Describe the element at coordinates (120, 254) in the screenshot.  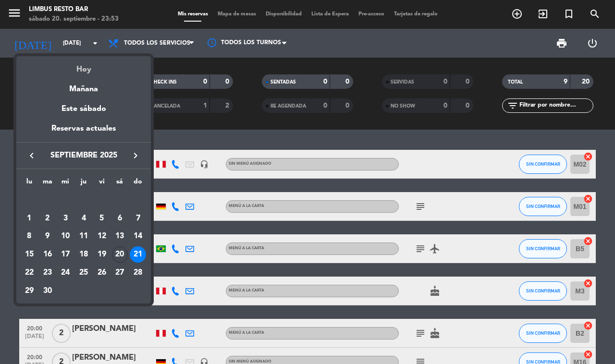
I see `div: 20` at that location.